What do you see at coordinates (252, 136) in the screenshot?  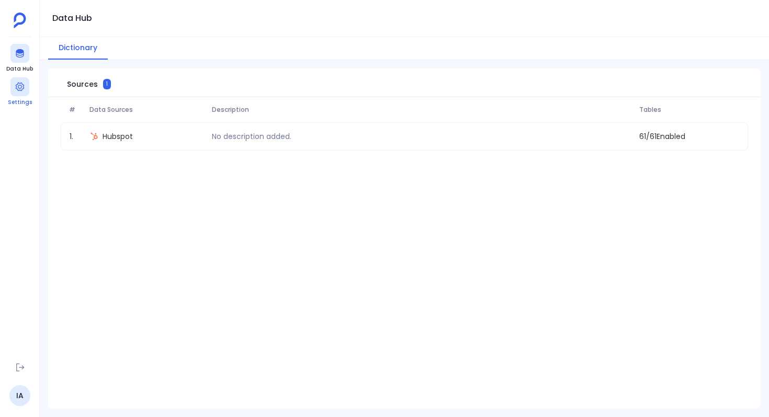 I see `p: No description added.` at bounding box center [252, 136].